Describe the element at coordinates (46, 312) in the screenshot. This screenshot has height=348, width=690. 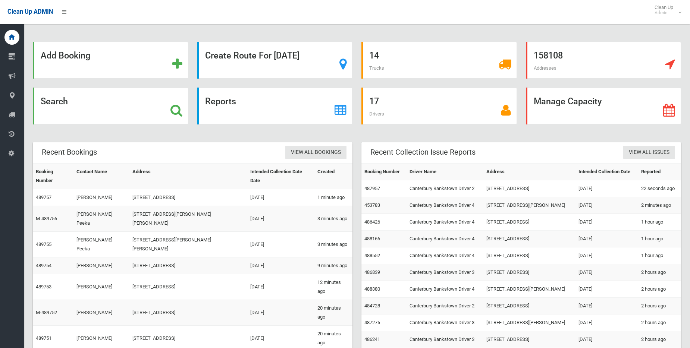
I see `a: M-489752` at that location.